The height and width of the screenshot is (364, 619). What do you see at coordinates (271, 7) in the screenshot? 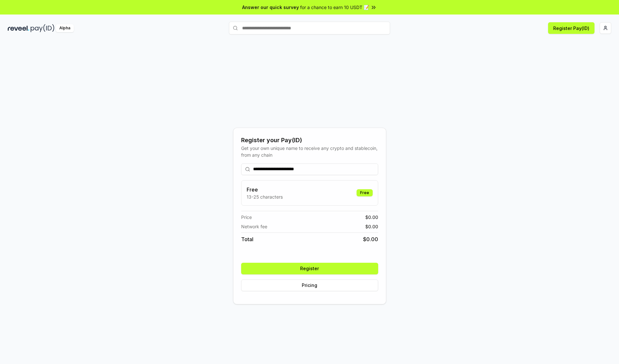
I see `span: Answer our quick survey` at bounding box center [271, 7].